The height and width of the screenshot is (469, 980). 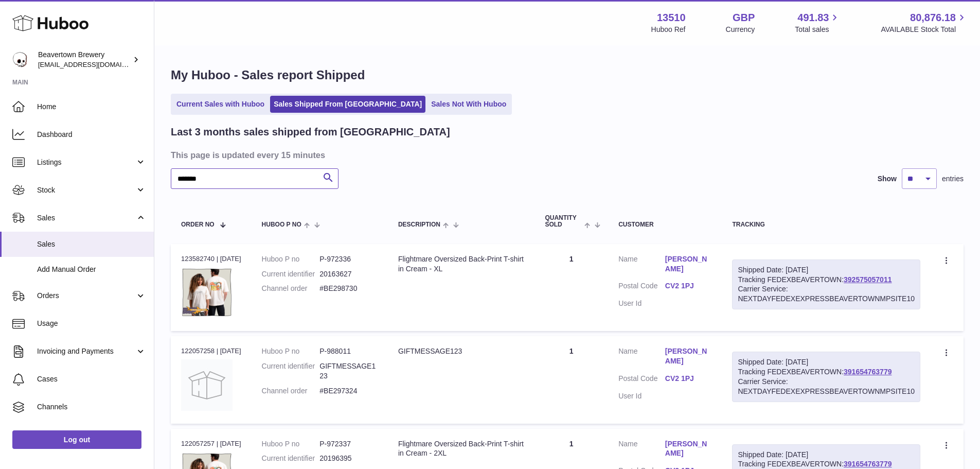 I want to click on span: Home, so click(x=92, y=107).